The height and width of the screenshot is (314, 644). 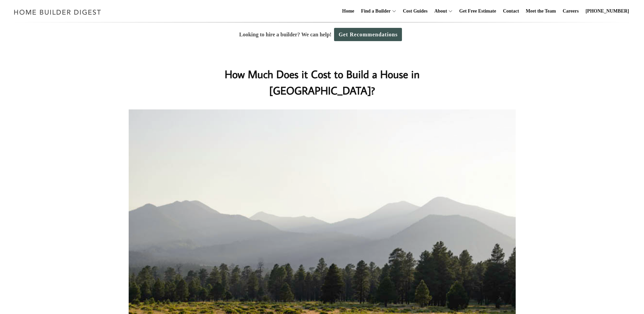 What do you see at coordinates (415, 11) in the screenshot?
I see `a: Cost Guides` at bounding box center [415, 11].